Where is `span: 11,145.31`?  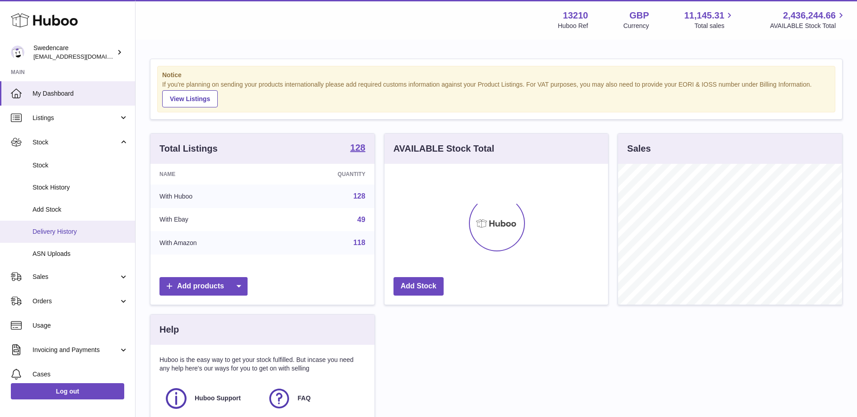 span: 11,145.31 is located at coordinates (704, 15).